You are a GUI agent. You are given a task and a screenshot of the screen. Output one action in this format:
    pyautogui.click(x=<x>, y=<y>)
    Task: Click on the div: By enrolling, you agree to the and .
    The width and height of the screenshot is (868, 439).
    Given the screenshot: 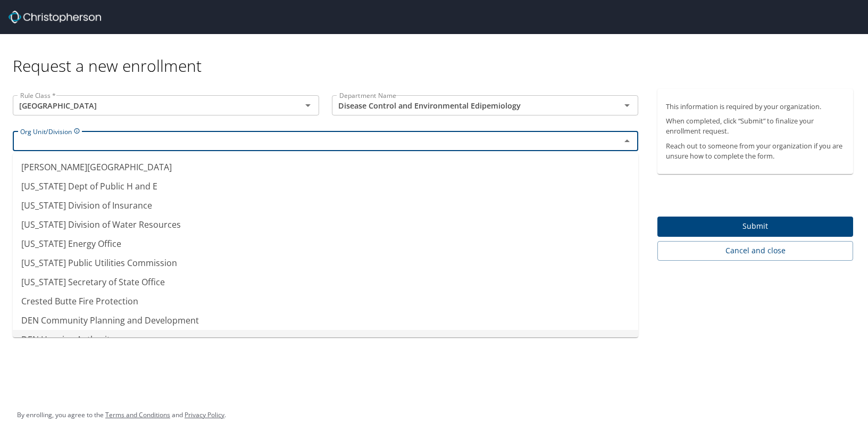 What is the action you would take?
    pyautogui.click(x=121, y=415)
    